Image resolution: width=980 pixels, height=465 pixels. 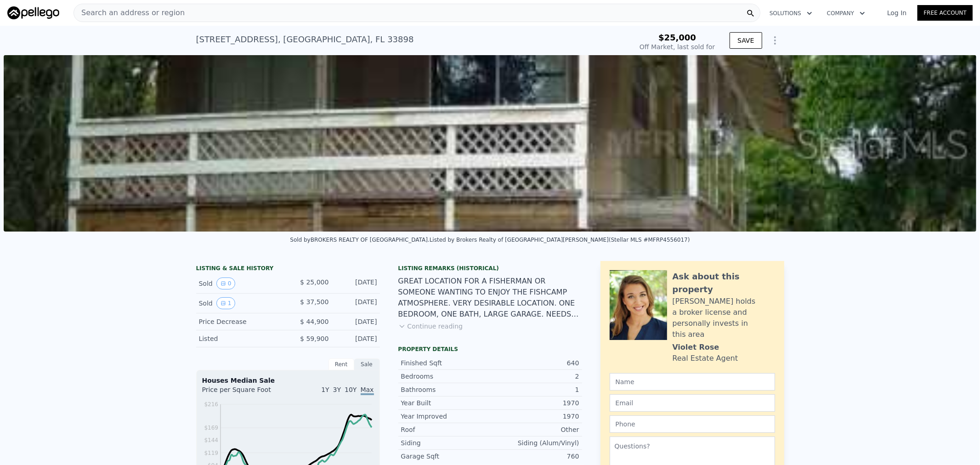 What do you see at coordinates (696, 347) in the screenshot?
I see `div: Violet Rose` at bounding box center [696, 347].